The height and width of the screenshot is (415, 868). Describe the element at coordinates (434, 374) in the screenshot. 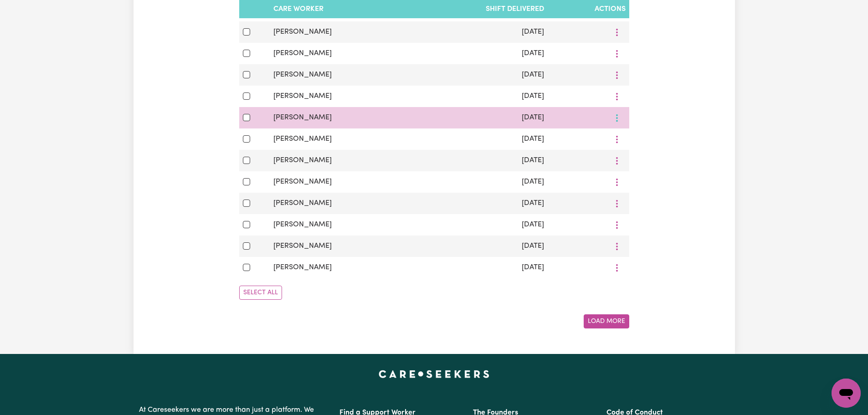

I see `a: Careseekers home page` at that location.